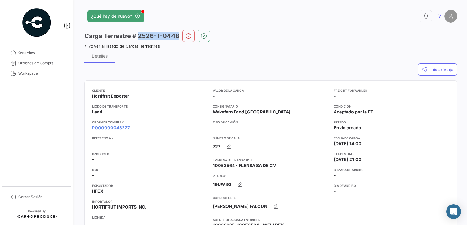 This screenshot has height=225, width=467. I want to click on span: Aceptado por la ET, so click(353, 112).